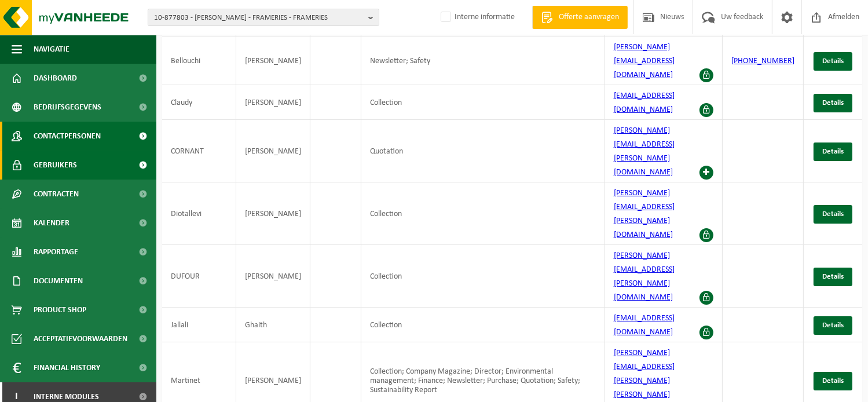 The width and height of the screenshot is (868, 402). Describe the element at coordinates (483, 61) in the screenshot. I see `td: Newsletter; Safety` at that location.